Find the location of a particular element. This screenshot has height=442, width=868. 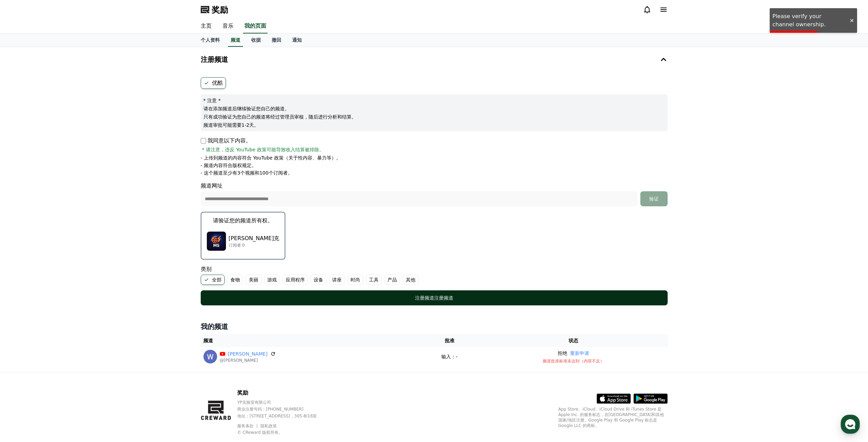

font: 请验证您的频道所有权。 is located at coordinates (243, 220).